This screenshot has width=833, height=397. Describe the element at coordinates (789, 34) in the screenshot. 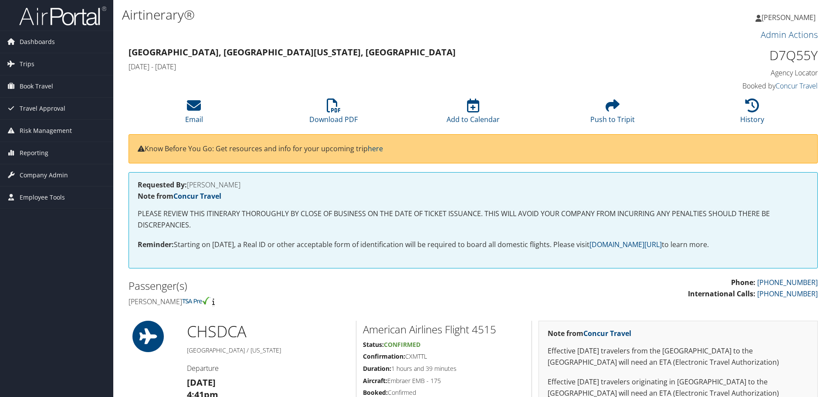

I see `a: Admin Actions` at that location.